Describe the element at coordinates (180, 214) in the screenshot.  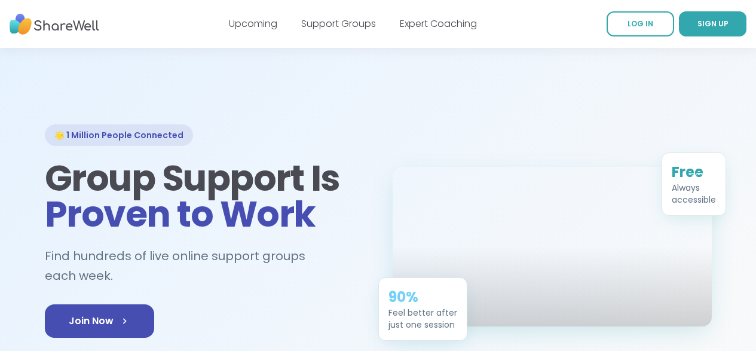
I see `span: Proven to Work` at that location.